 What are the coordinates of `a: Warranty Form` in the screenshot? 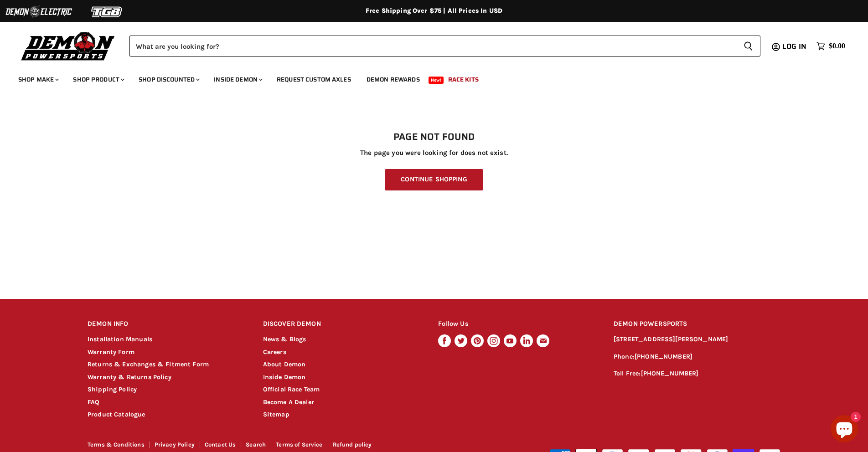 It's located at (111, 352).